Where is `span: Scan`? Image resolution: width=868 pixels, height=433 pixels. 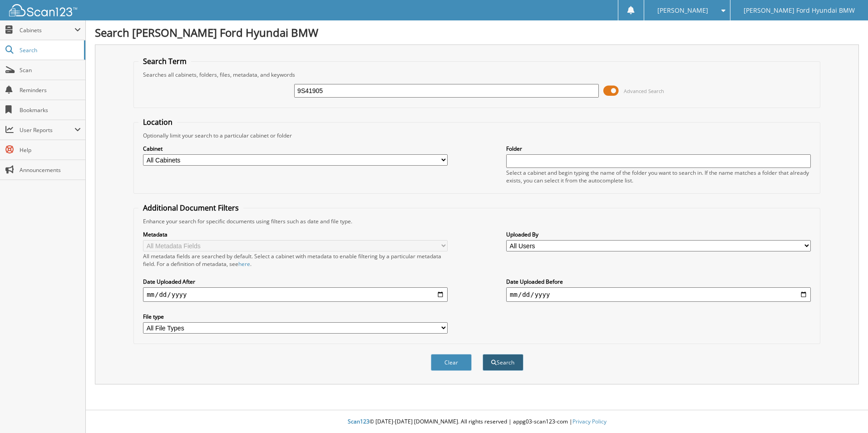 span: Scan is located at coordinates (50, 70).